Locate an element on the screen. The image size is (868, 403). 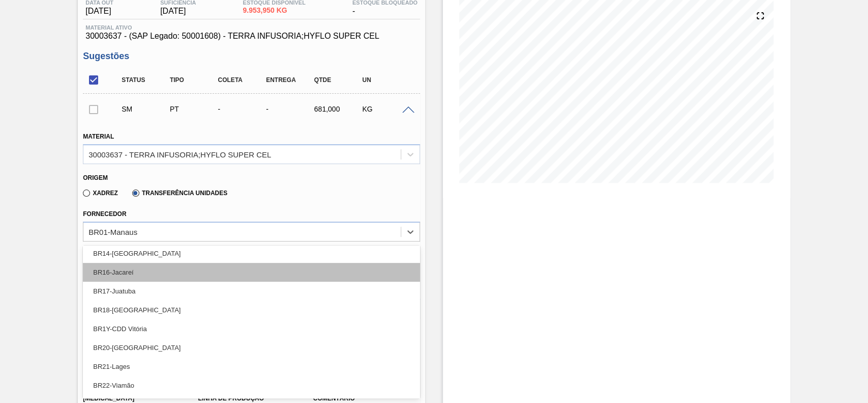
label: Xadrez is located at coordinates (100, 193).